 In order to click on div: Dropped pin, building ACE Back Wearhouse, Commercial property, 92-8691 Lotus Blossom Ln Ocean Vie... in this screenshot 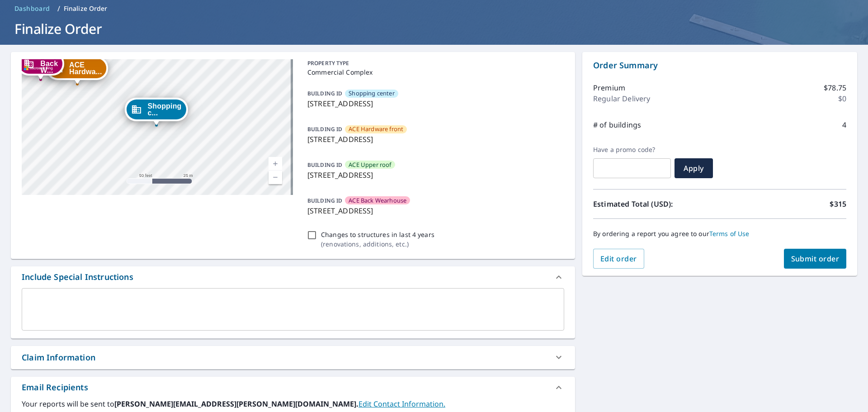, I will do `click(41, 66)`.